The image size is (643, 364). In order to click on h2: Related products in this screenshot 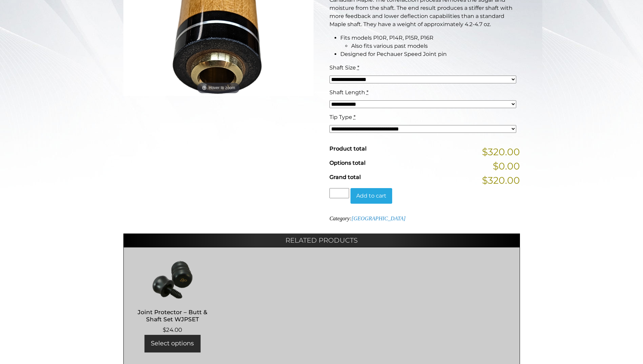, I will do `click(322, 240)`.